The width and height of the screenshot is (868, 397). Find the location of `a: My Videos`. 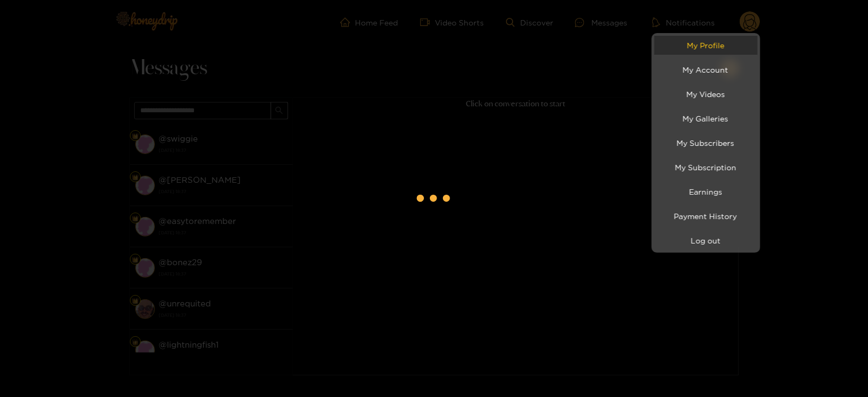

a: My Videos is located at coordinates (706, 94).